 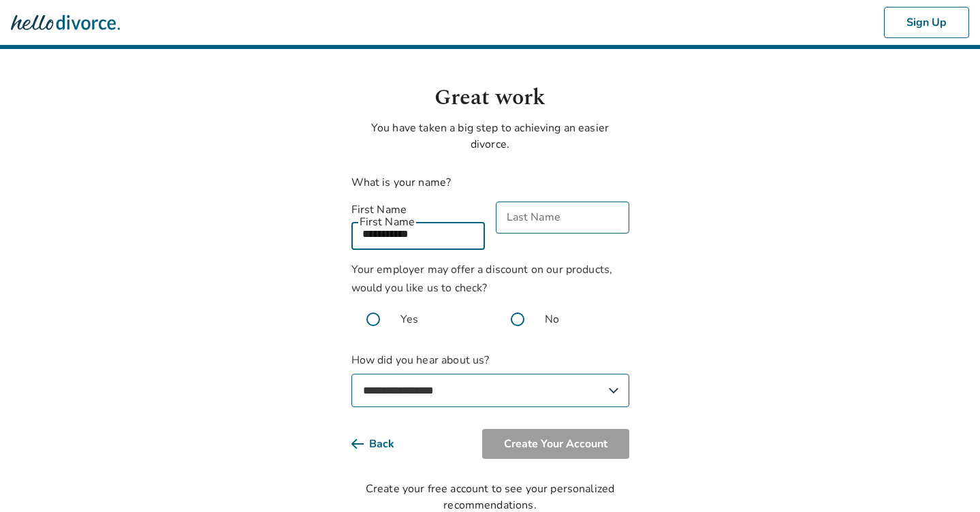 I want to click on span: Yes, so click(x=410, y=320).